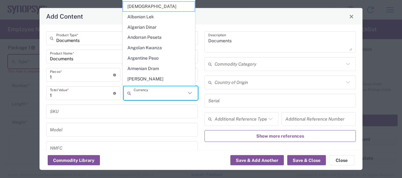 The height and width of the screenshot is (178, 402). Describe the element at coordinates (74, 161) in the screenshot. I see `button: Commodity Library` at that location.